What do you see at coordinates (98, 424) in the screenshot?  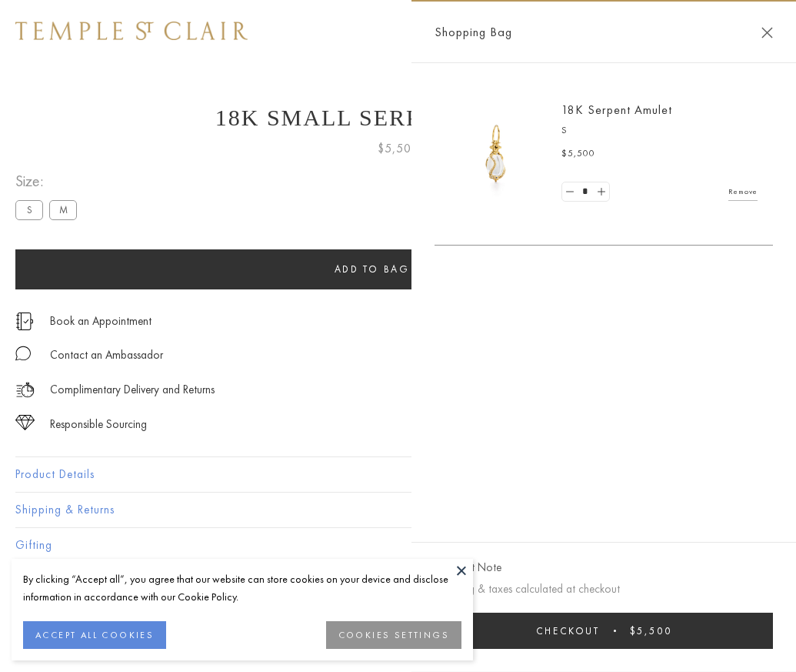 I see `div: Responsible Sourcing` at bounding box center [98, 424].